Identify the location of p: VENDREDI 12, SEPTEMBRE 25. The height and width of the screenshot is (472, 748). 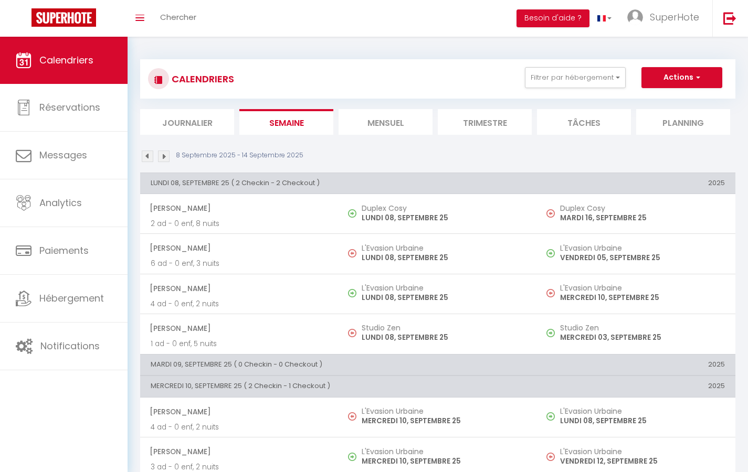
(642, 461).